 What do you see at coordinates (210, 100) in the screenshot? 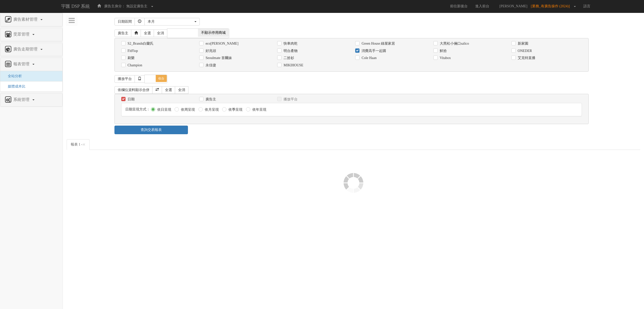
I see `label: 廣告主` at bounding box center [210, 100].